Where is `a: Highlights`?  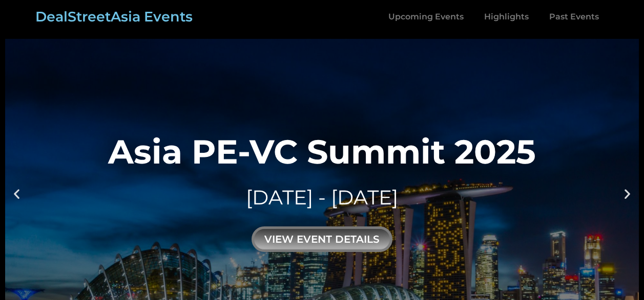
a: Highlights is located at coordinates (506, 17).